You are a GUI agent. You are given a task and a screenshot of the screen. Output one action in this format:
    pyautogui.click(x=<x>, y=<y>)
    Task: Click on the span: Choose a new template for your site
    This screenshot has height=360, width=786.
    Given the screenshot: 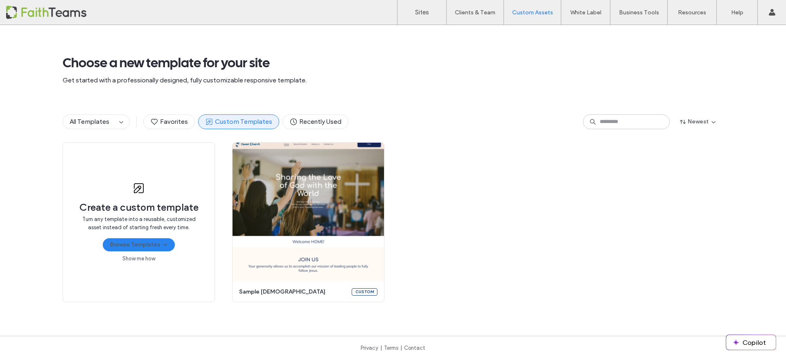 What is the action you would take?
    pyautogui.click(x=393, y=63)
    